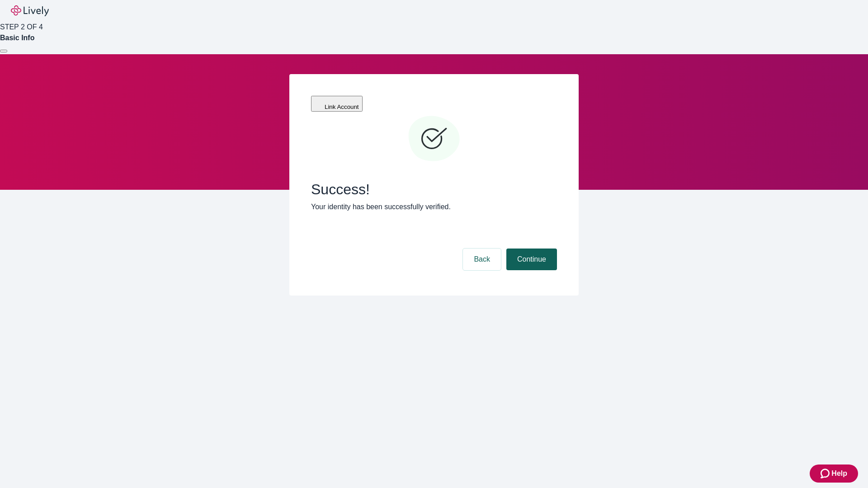 Image resolution: width=868 pixels, height=488 pixels. Describe the element at coordinates (839, 473) in the screenshot. I see `span: Help` at that location.